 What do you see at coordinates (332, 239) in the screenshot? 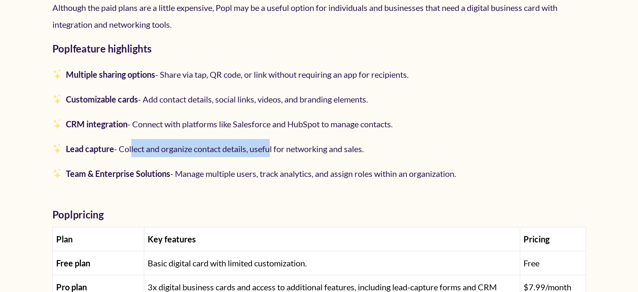
I see `th: Key features` at bounding box center [332, 239].